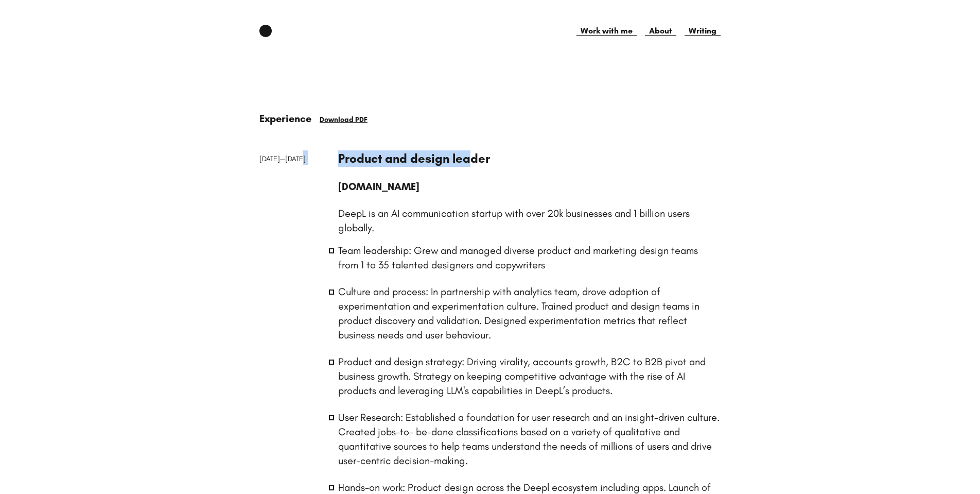 This screenshot has height=494, width=980. I want to click on li: User Research: Established a foundation for user research and an insight-driven culture. Created ..., so click(529, 438).